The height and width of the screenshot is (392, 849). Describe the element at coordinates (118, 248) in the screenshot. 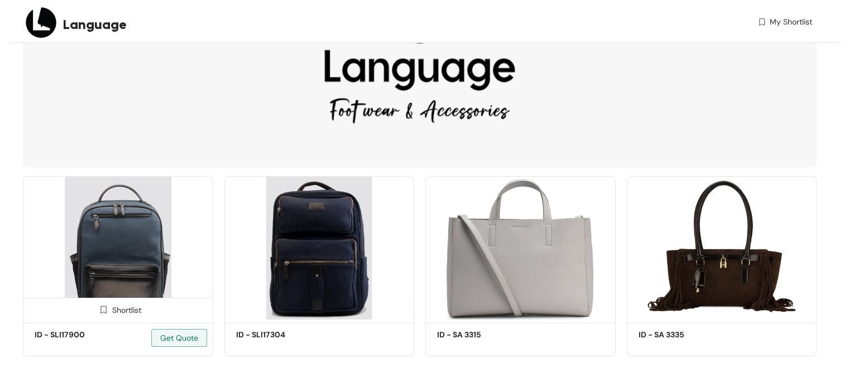

I see `img: ac1f0f57-e3e9-4de7-91e3-a0cc3c91f866` at that location.